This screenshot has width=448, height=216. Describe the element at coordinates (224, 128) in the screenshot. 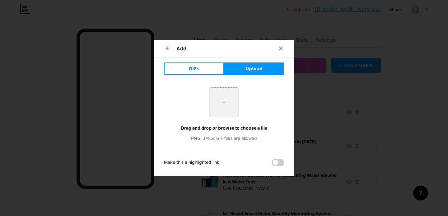

I see `div: Drag and drop or browse to choose a file` at that location.